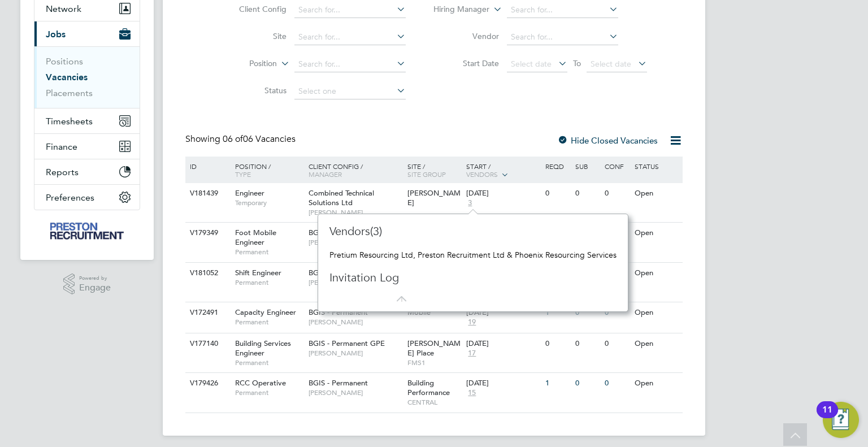 The image size is (868, 447). Describe the element at coordinates (87, 34) in the screenshot. I see `button: Jobs` at that location.